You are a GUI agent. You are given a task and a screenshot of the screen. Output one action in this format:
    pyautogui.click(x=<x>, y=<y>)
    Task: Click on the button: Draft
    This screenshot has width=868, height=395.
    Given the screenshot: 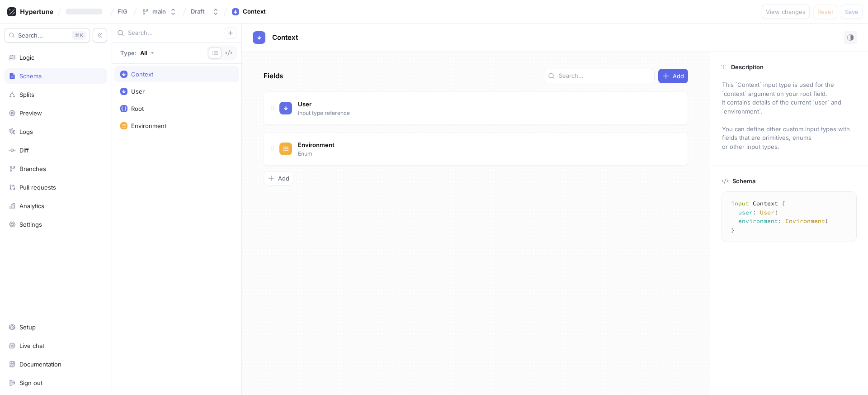 What is the action you would take?
    pyautogui.click(x=205, y=12)
    